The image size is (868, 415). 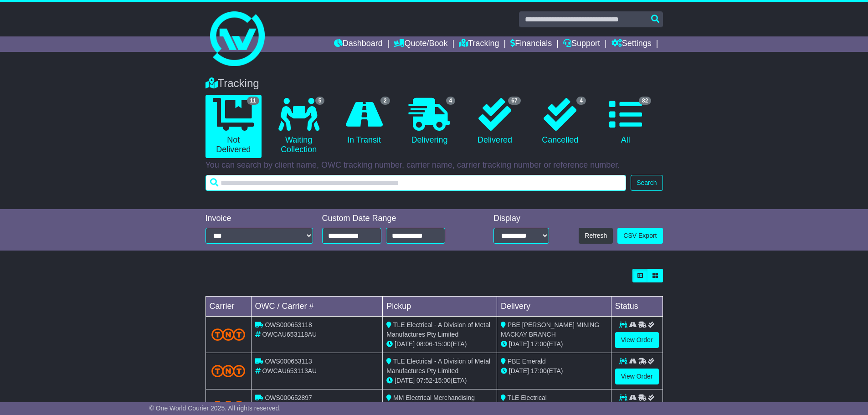 I want to click on a: Support, so click(x=581, y=44).